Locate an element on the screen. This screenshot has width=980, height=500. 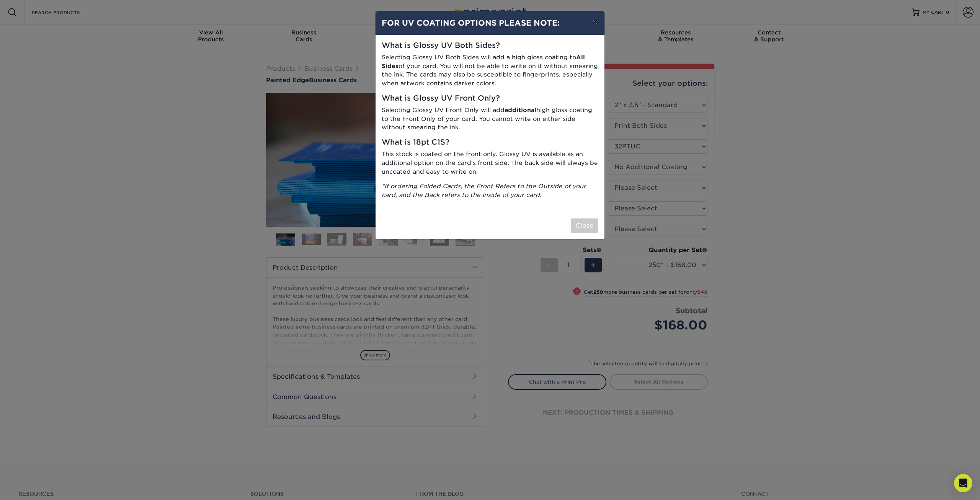
div: Open Intercom Messenger is located at coordinates (963, 484).